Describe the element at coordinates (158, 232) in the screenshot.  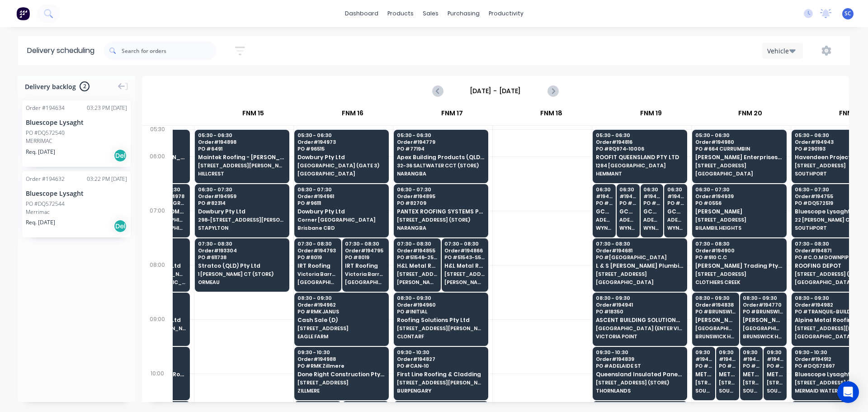
I see `div: 07:00` at that location.